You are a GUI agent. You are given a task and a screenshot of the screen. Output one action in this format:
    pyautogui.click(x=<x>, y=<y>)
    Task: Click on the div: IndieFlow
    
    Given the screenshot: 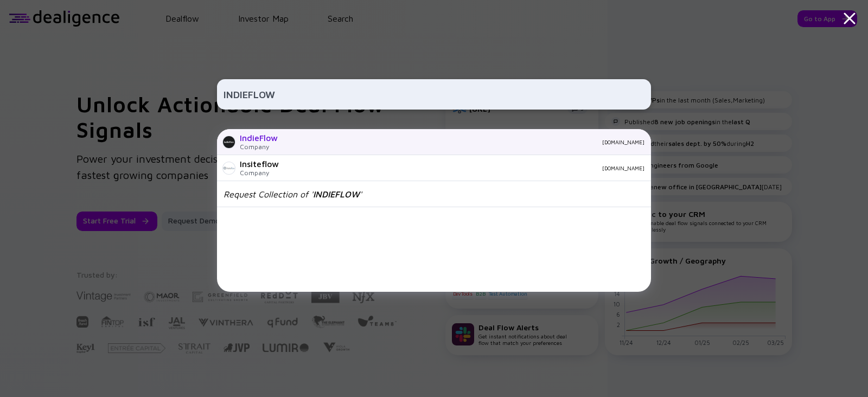 What is the action you would take?
    pyautogui.click(x=259, y=137)
    